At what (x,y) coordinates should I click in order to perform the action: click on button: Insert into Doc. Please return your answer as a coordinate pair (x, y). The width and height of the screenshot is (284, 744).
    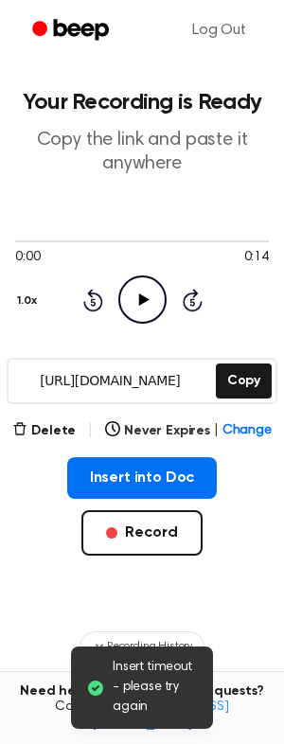
    Looking at the image, I should click on (142, 478).